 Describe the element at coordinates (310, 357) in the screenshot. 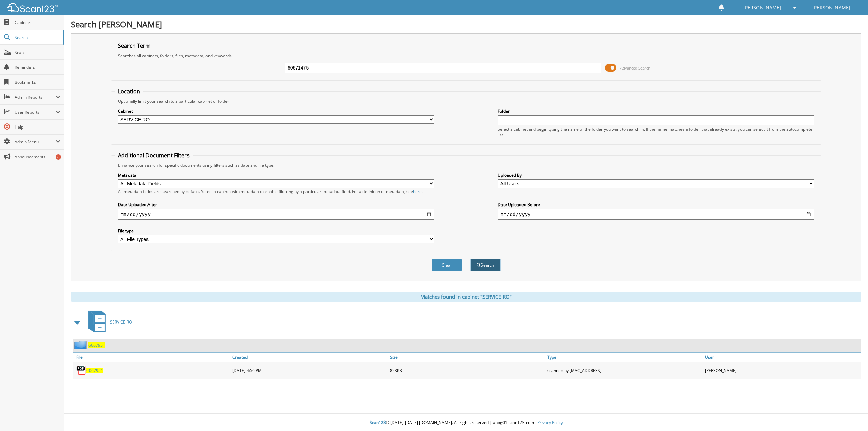

I see `a: Created` at that location.